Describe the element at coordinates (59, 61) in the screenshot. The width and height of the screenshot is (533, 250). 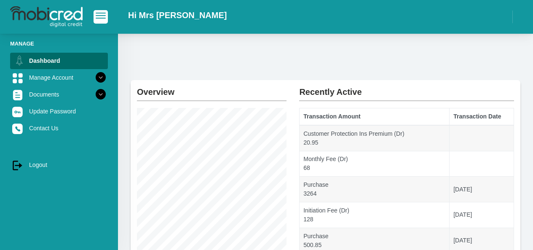
I see `a: Dashboard` at that location.